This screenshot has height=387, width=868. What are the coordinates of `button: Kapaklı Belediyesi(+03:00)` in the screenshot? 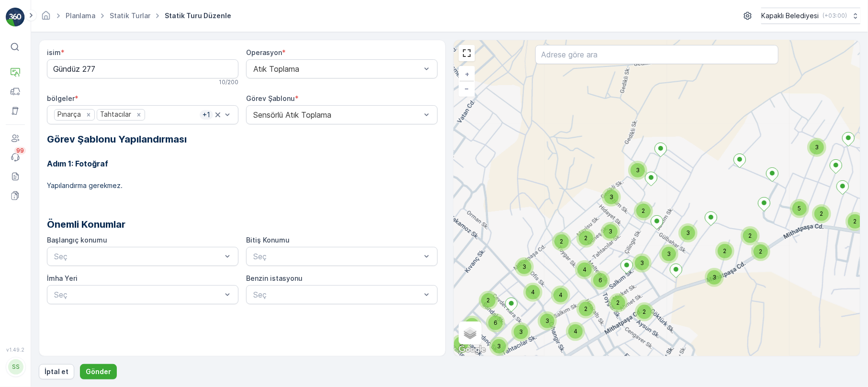 It's located at (811, 16).